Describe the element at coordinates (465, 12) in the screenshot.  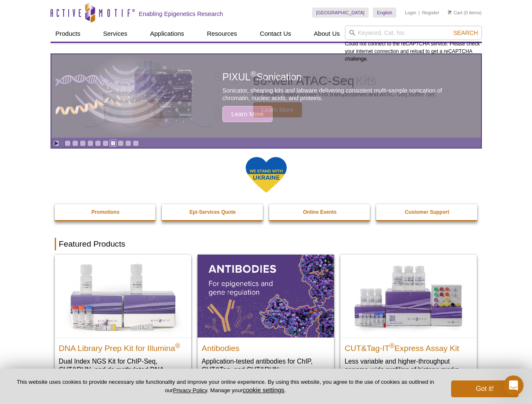
I see `li: (0 items)` at that location.